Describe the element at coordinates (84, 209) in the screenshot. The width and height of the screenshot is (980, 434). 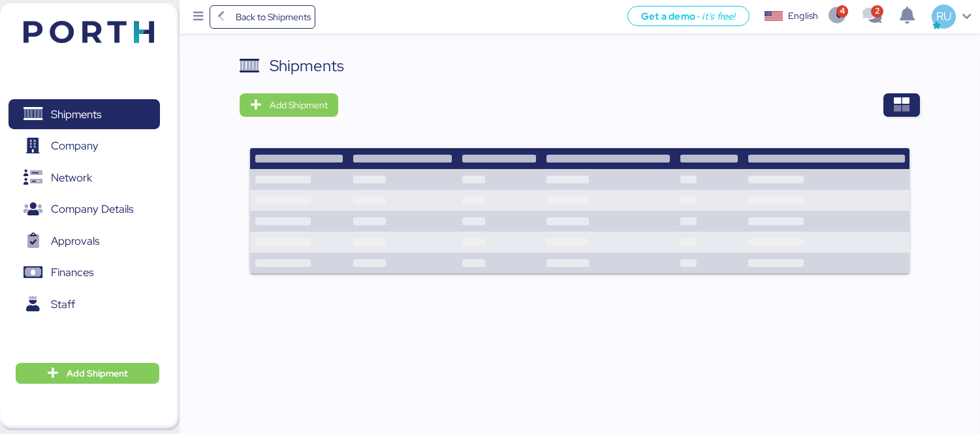
I see `a: Company Details` at that location.